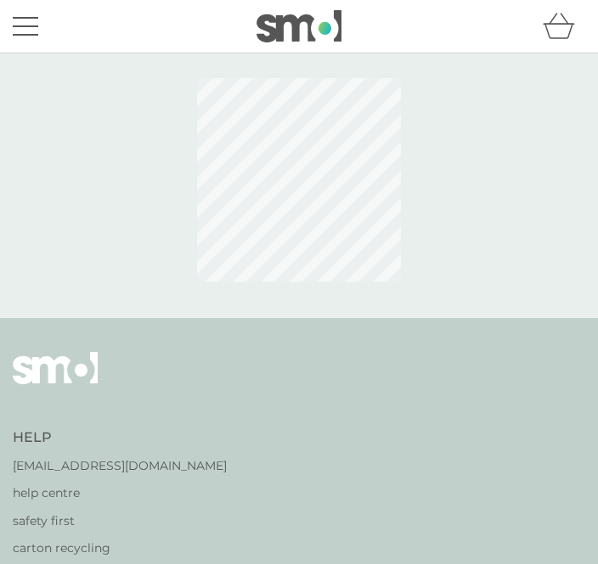 This screenshot has height=564, width=598. Describe the element at coordinates (120, 493) in the screenshot. I see `p: help centre` at that location.